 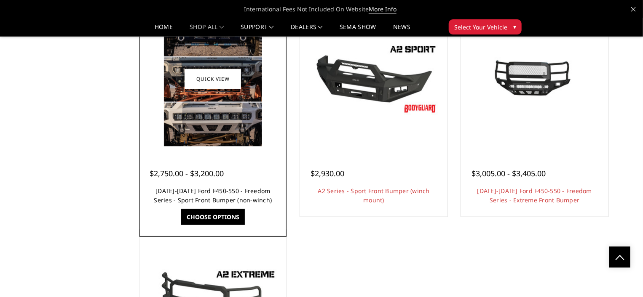 I want to click on a: Click to Top, so click(x=620, y=257).